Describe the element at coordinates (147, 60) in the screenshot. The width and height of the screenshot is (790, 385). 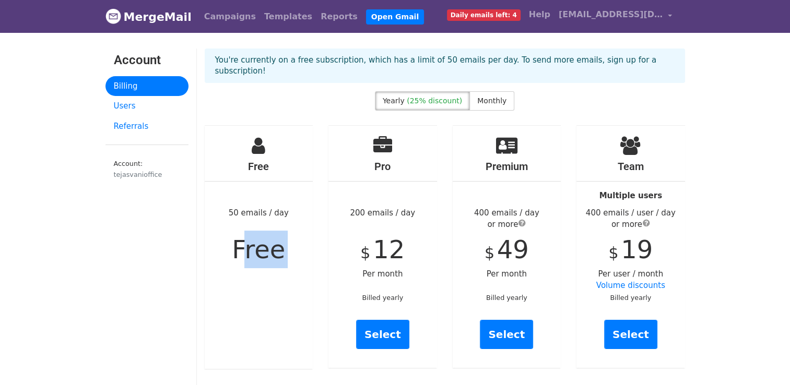
I see `h3: Account` at that location.